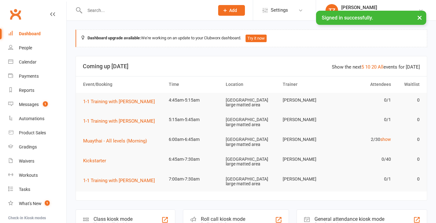 This screenshot has height=223, width=436. What do you see at coordinates (223, 219) in the screenshot?
I see `div: Roll call kiosk mode` at bounding box center [223, 219].